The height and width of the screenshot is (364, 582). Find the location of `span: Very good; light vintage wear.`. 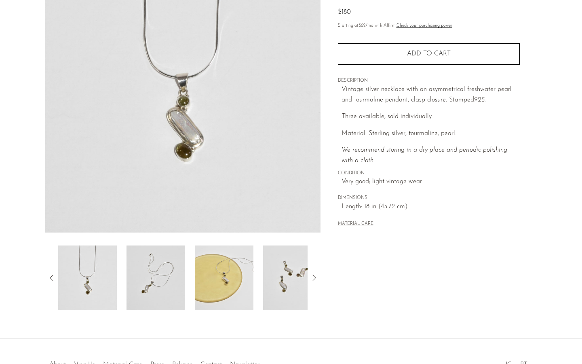

span: Very good; light vintage wear. is located at coordinates (430, 182).